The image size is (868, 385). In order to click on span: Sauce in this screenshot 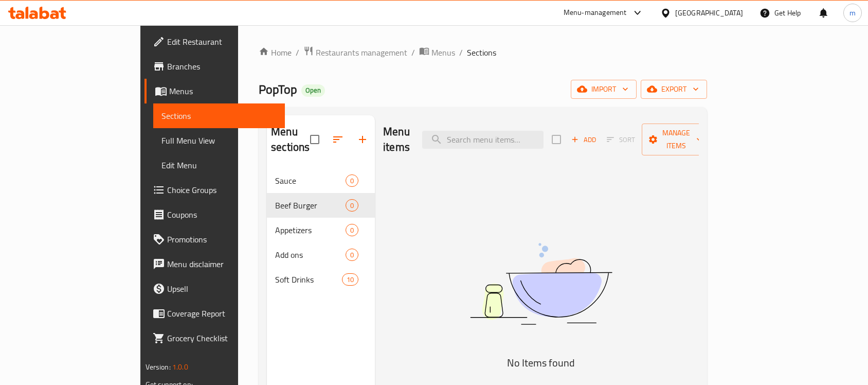, I will do `click(310, 181)`.